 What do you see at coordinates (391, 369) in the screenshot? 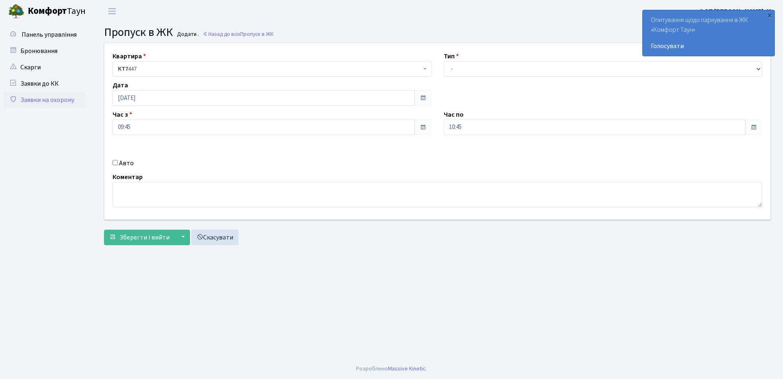
I see `div: Розроблено .` at bounding box center [391, 369].